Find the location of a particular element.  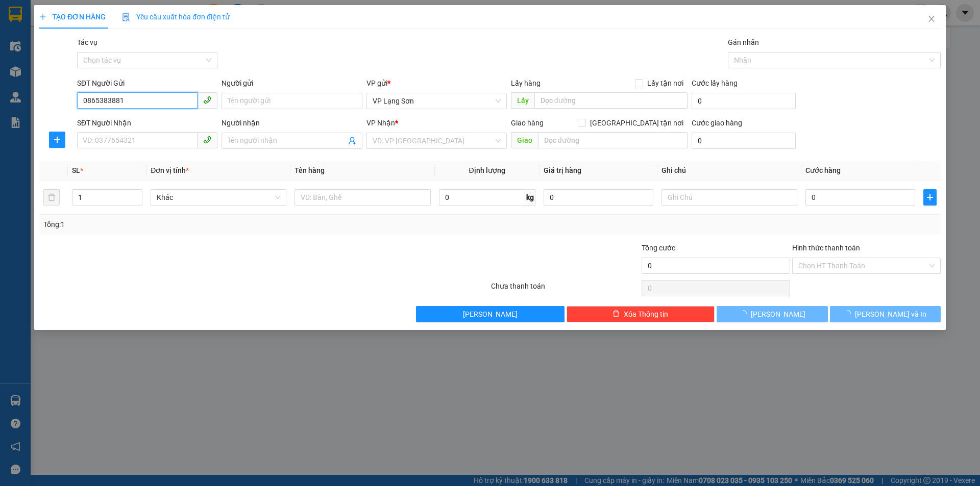

img: icon is located at coordinates (126, 17).